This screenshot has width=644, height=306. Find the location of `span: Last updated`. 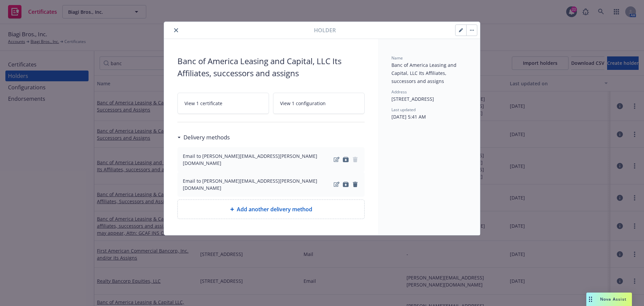

span: Last updated is located at coordinates (403, 110).